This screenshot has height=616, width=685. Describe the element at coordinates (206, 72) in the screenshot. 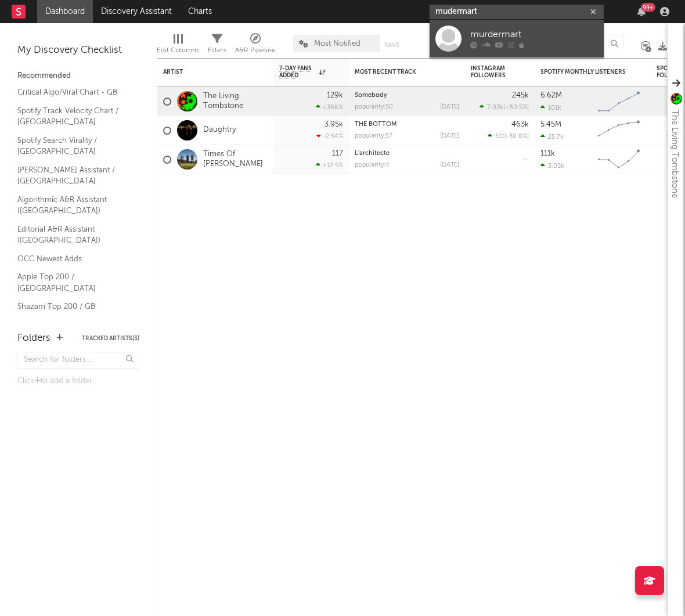

I see `div: Artist` at that location.